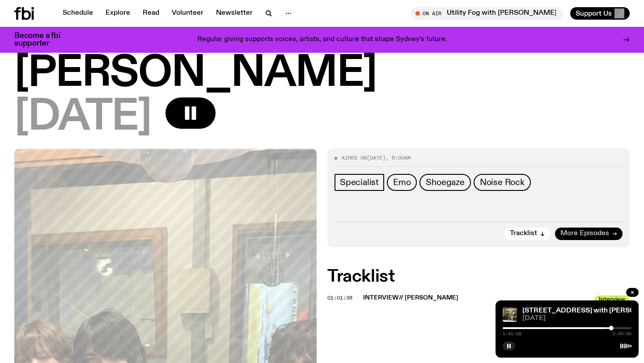 Image resolution: width=644 pixels, height=363 pixels. What do you see at coordinates (398, 158) in the screenshot?
I see `span: , 8:00am` at bounding box center [398, 158].